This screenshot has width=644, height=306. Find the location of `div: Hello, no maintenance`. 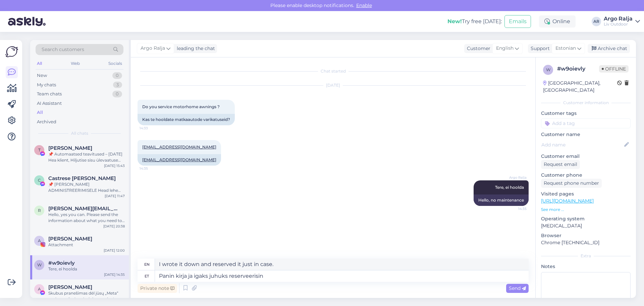

div: Hello, no maintenance is located at coordinates (501, 200).